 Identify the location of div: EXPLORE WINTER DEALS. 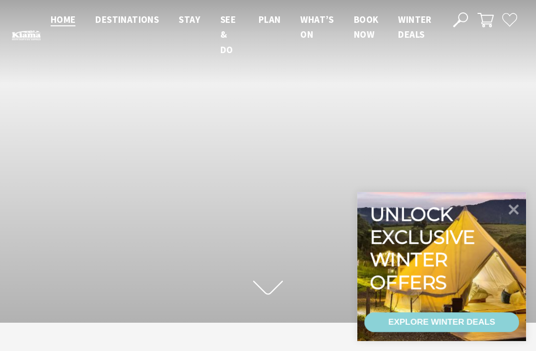
(441, 322).